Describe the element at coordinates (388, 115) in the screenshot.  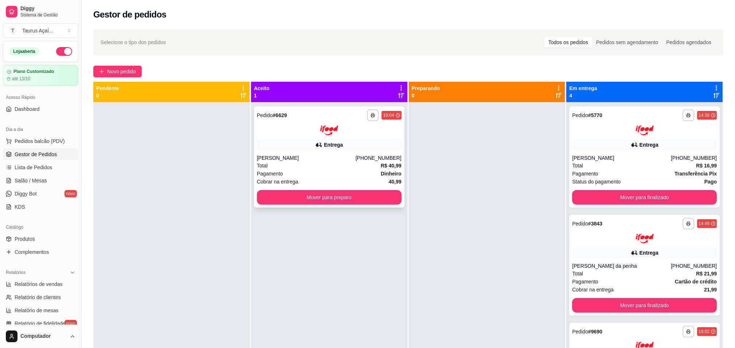
I see `div: 19:04` at that location.